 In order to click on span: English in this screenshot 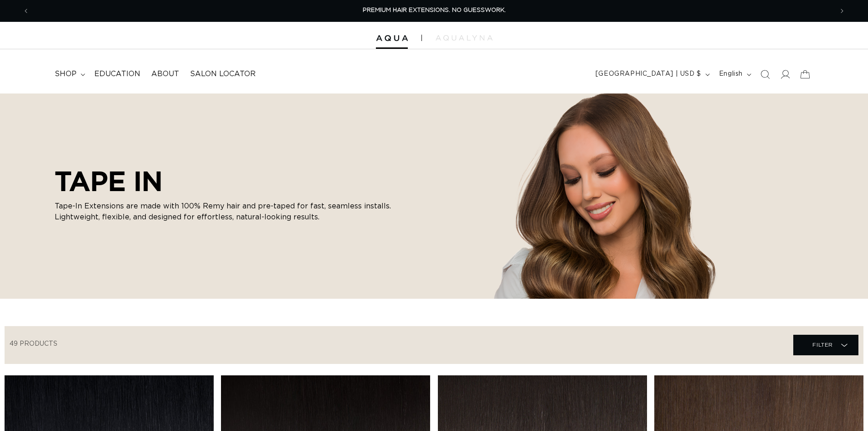, I will do `click(731, 74)`.